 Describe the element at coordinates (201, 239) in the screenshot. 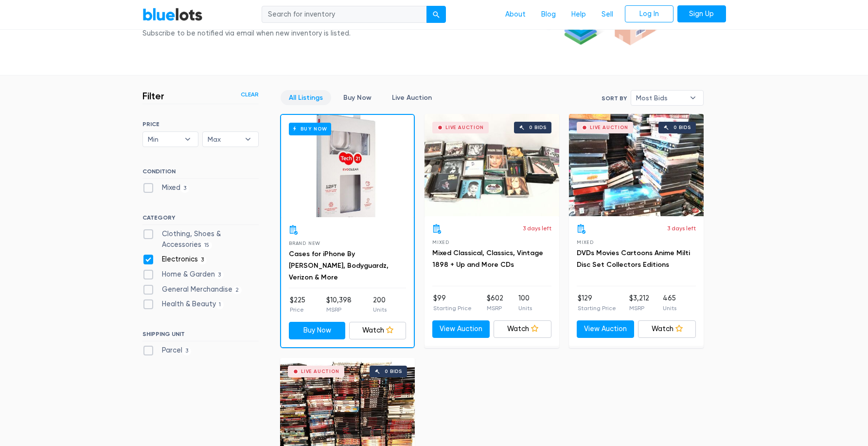

I see `label: Clothing, Shoes & Accessories` at that location.